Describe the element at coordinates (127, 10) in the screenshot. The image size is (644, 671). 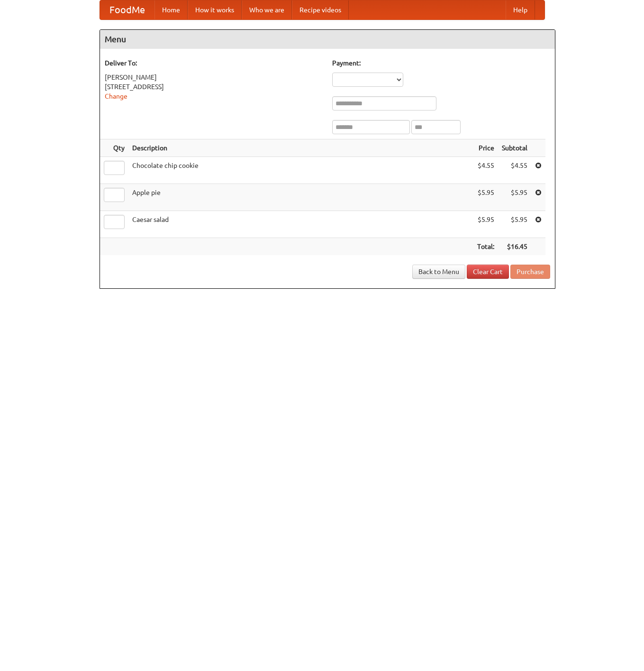
I see `a: FoodMe` at that location.